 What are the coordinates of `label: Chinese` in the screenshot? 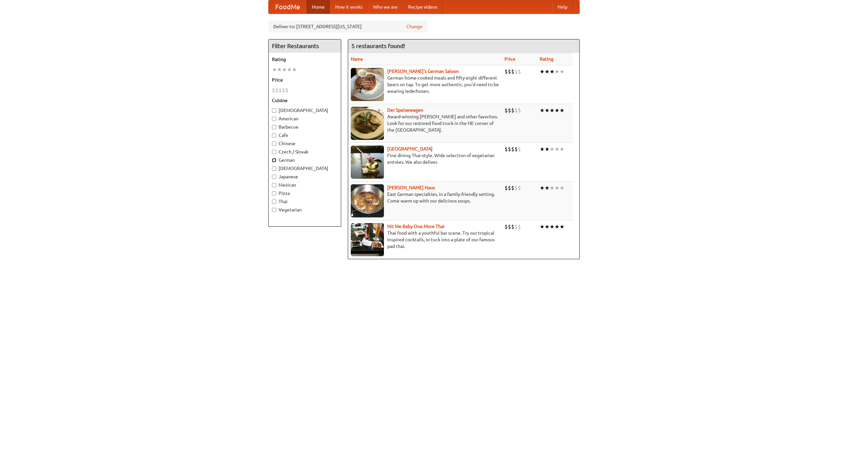 It's located at (305, 144).